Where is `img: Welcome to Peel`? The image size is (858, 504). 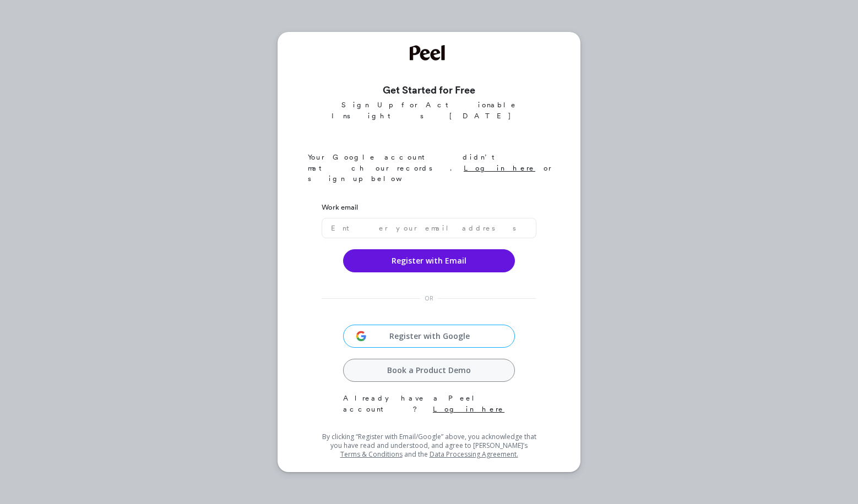 img: Welcome to Peel is located at coordinates (429, 52).